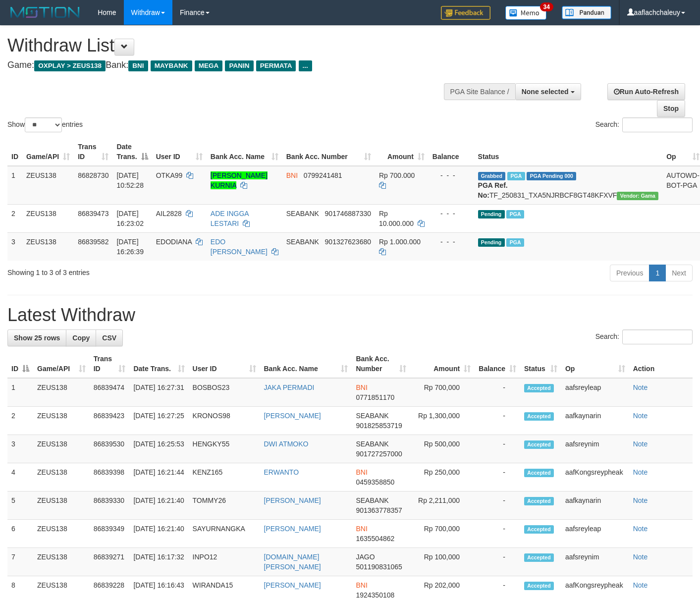 This screenshot has width=700, height=601. What do you see at coordinates (45, 12) in the screenshot?
I see `img: MOTION_logo.png` at bounding box center [45, 12].